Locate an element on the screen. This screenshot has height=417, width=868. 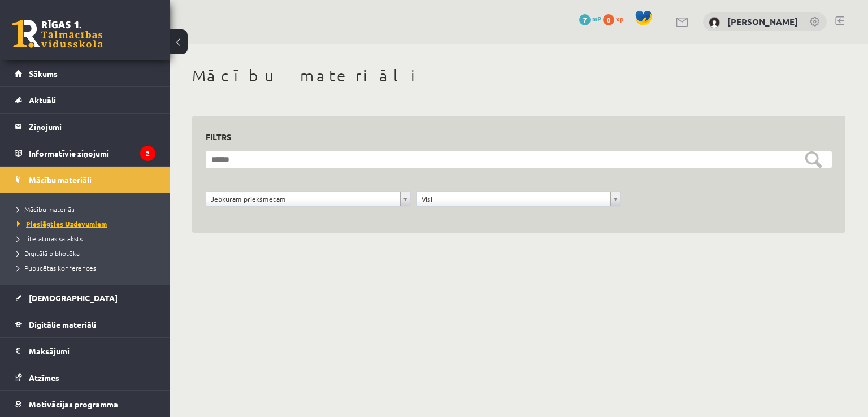
a: Ziņojumi is located at coordinates (85, 126).